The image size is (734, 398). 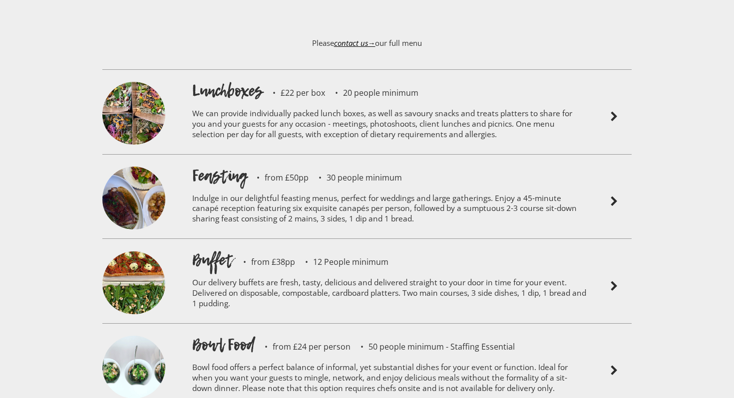 I want to click on p: from £24 per person, so click(x=303, y=347).